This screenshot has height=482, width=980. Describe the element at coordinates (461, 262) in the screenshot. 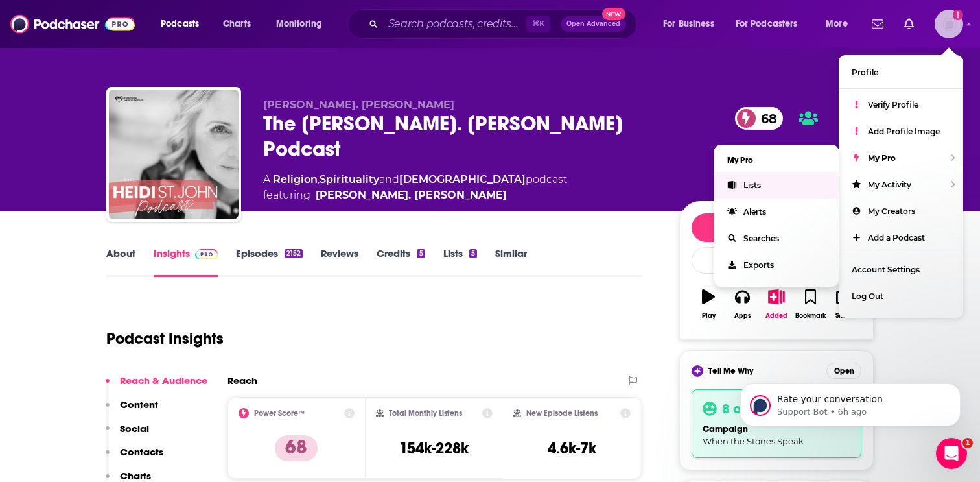

I see `a: Lists5` at that location.